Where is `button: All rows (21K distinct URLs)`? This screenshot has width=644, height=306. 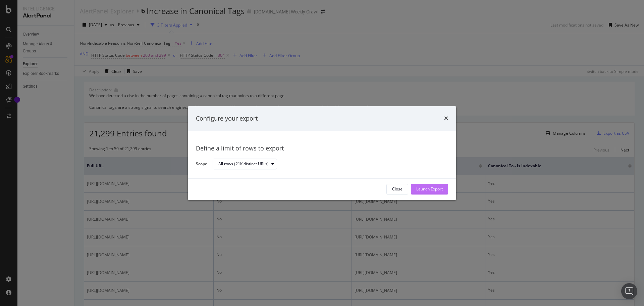 button: All rows (21K distinct URLs) is located at coordinates (245, 164).